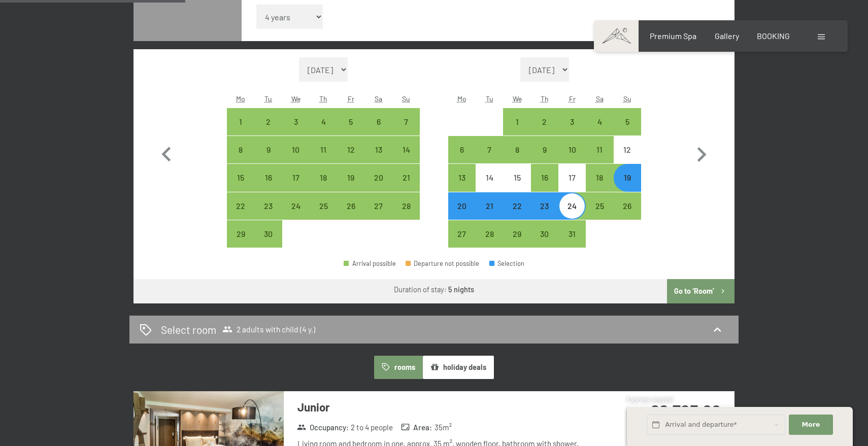  Describe the element at coordinates (572, 177) in the screenshot. I see `div: Fri Oct 17 2025` at that location.